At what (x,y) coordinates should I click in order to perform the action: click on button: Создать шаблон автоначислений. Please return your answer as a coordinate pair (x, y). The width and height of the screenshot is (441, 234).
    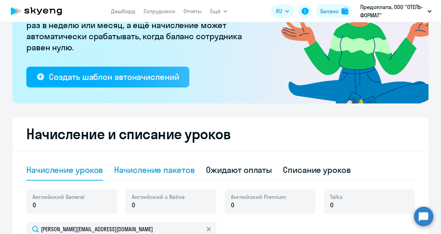
    Looking at the image, I should click on (108, 77).